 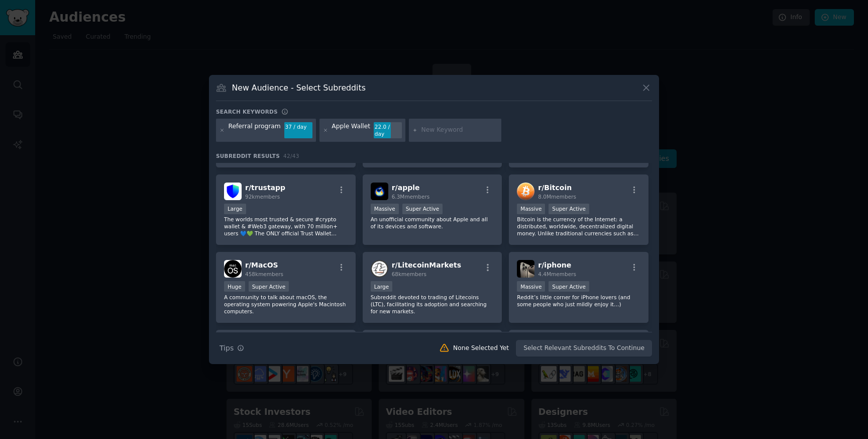 I want to click on span: 92k members, so click(x=262, y=196).